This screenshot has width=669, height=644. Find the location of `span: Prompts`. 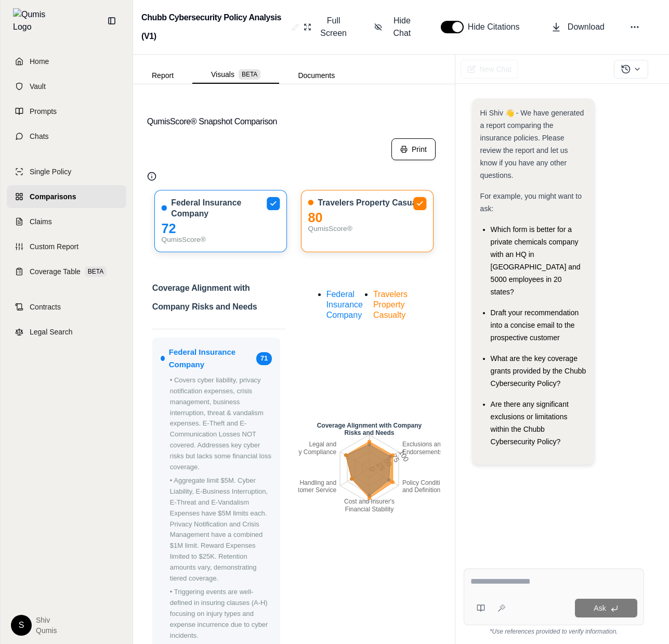

span: Prompts is located at coordinates (43, 112).